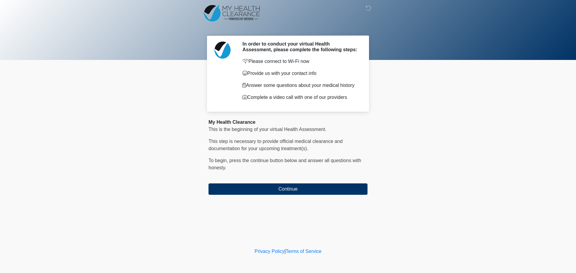 The width and height of the screenshot is (576, 273). What do you see at coordinates (300, 47) in the screenshot?
I see `h2: In order to conduct your virtual Health Assessment, please complete the following steps:` at bounding box center [300, 47].